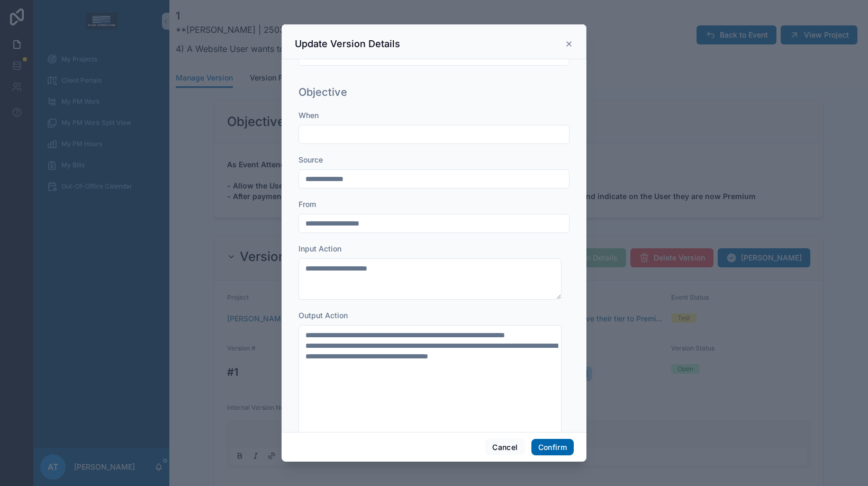  Describe the element at coordinates (347, 44) in the screenshot. I see `h3: Update Version Details` at that location.